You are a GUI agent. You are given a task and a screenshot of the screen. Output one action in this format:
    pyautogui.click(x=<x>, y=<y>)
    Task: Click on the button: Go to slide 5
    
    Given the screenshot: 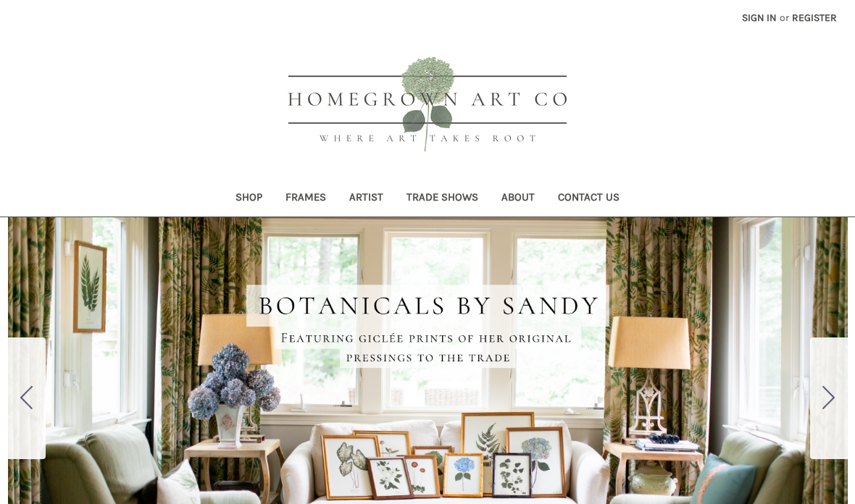 What is the action you would take?
    pyautogui.click(x=27, y=399)
    